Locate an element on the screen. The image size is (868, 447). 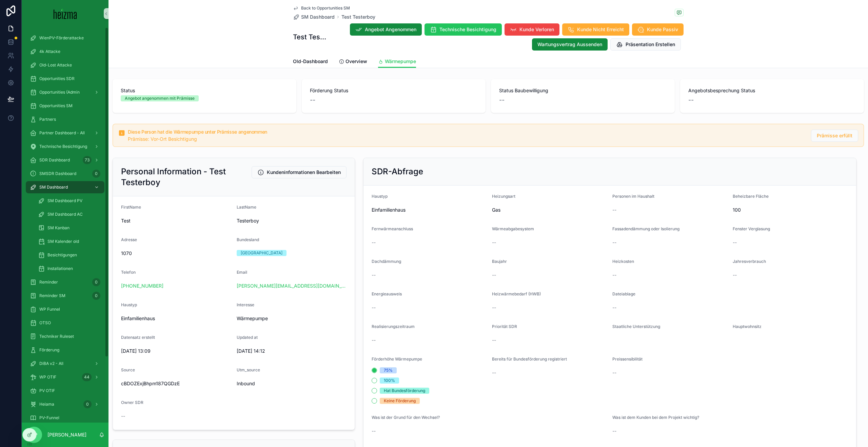
span: Opportunities (Admin is located at coordinates (59, 92).